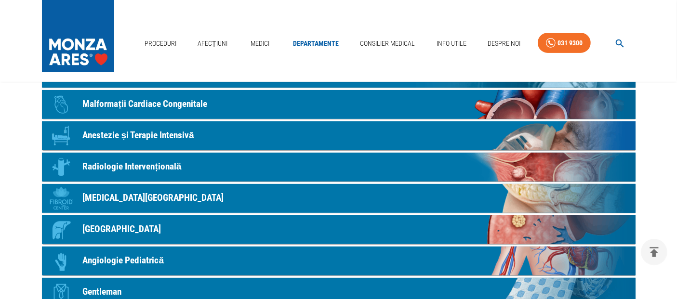 This screenshot has width=677, height=299. Describe the element at coordinates (570, 43) in the screenshot. I see `div: 031 9300` at that location.